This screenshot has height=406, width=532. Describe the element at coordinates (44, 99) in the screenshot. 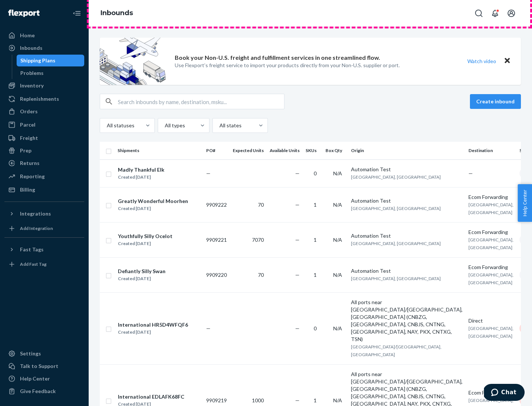

I see `a: Replenishments` at that location.